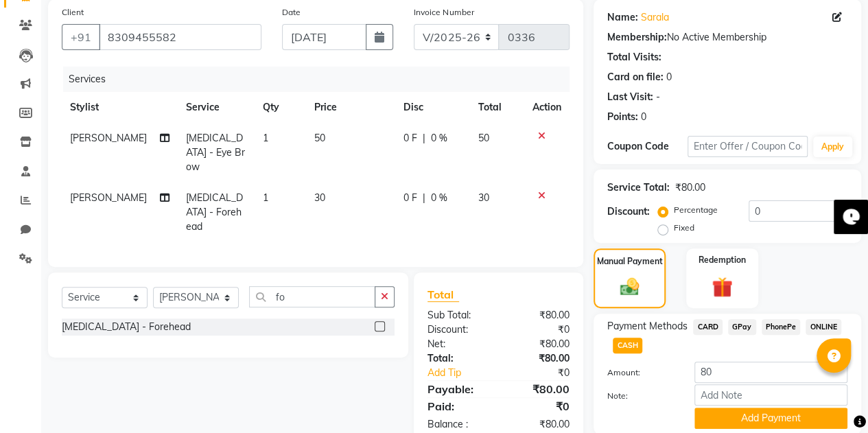 This screenshot has width=868, height=433. Describe the element at coordinates (547, 107) in the screenshot. I see `th: Action` at that location.